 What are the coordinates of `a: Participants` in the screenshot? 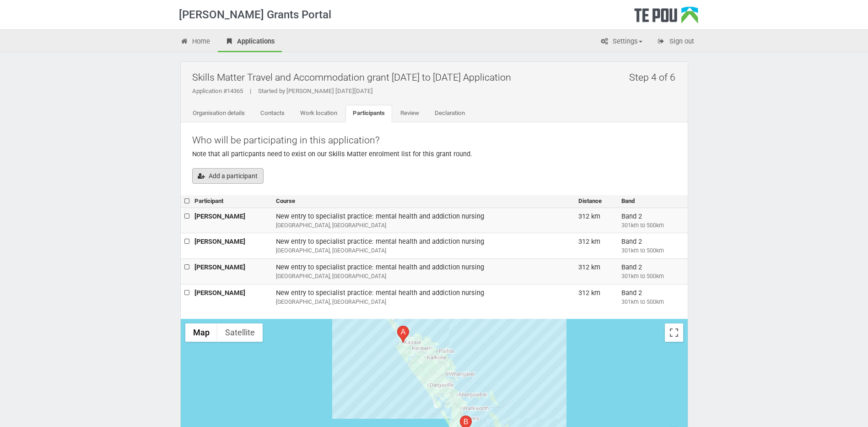 It's located at (369, 114).